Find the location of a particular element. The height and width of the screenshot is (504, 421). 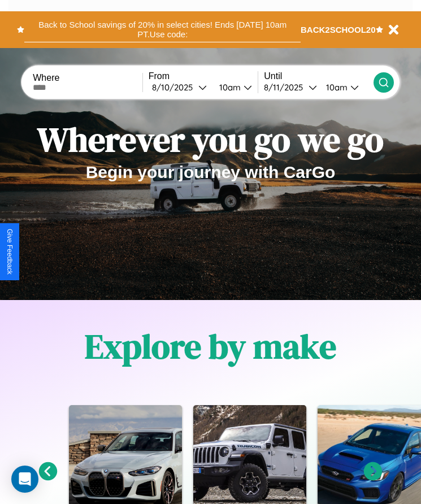

div: Give Feedback is located at coordinates (10, 252).